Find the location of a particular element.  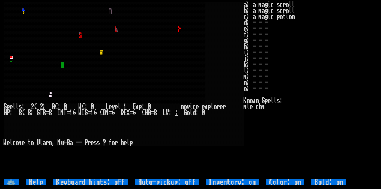

div: X is located at coordinates (128, 113).